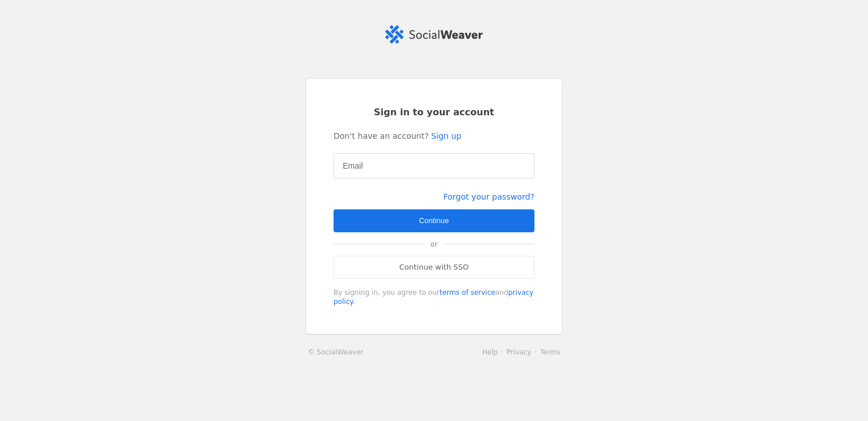 This screenshot has height=421, width=868. I want to click on div: By signing in, you agree to our and ., so click(434, 297).